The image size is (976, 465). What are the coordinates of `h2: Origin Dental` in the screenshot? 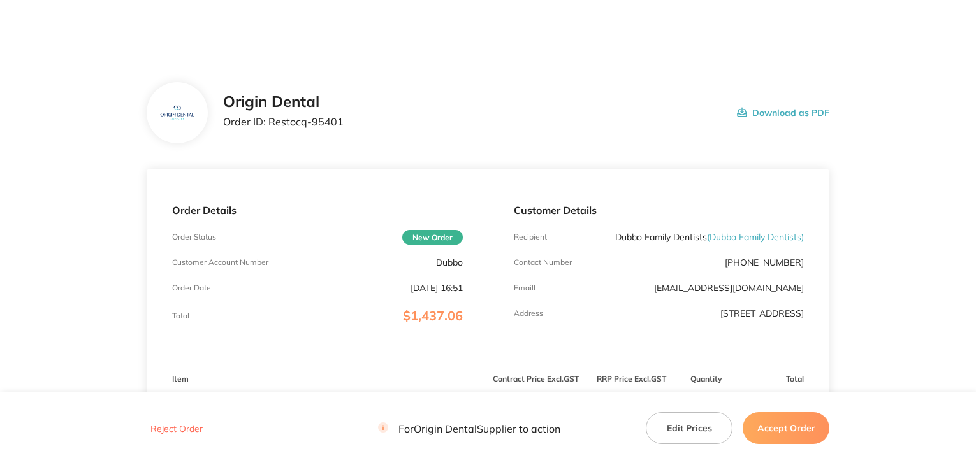 It's located at (283, 102).